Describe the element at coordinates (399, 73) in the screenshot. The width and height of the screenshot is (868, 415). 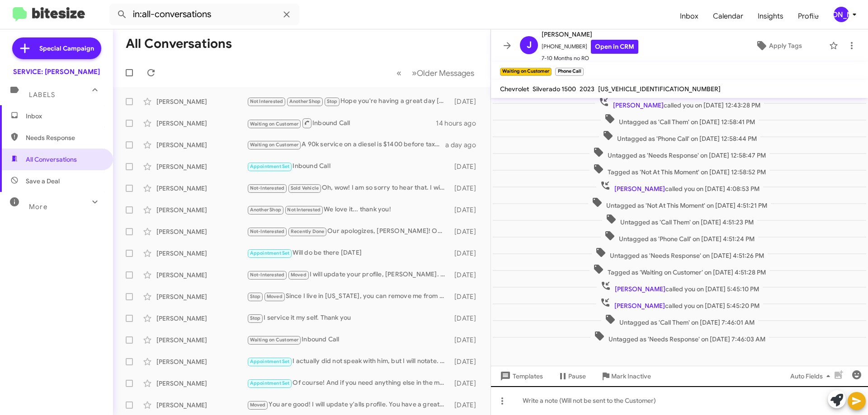
I see `button: Previous` at that location.